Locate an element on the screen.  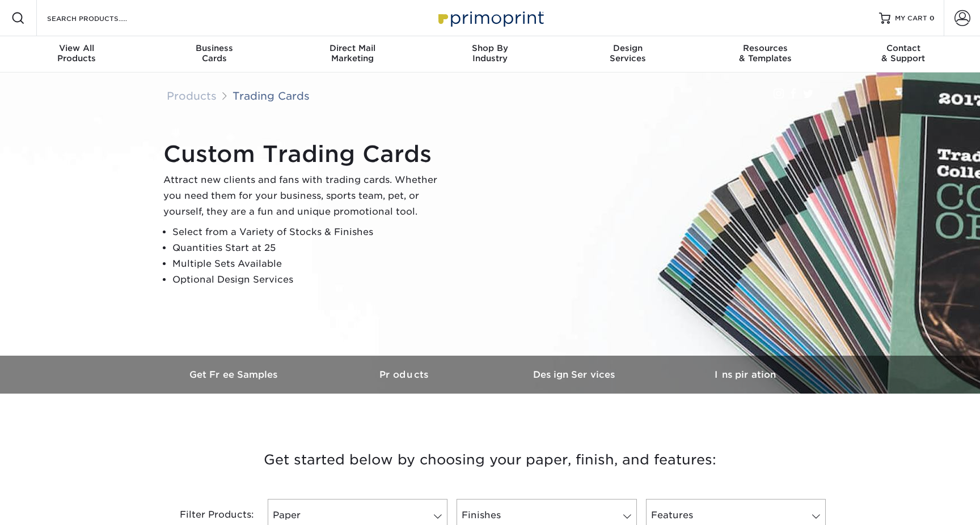
div: Cards is located at coordinates (215, 53).